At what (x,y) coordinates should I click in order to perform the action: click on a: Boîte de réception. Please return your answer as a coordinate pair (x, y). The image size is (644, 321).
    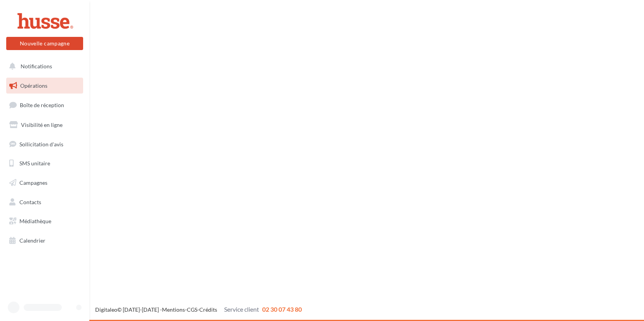
    Looking at the image, I should click on (45, 105).